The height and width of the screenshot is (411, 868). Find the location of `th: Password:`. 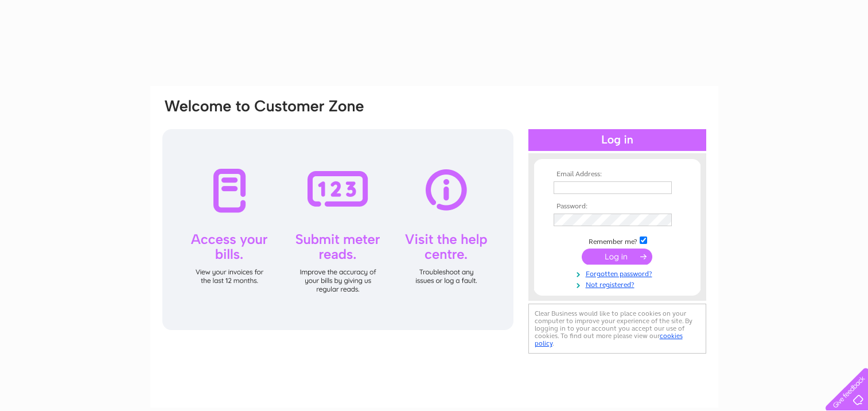

th: Password: is located at coordinates (617, 206).